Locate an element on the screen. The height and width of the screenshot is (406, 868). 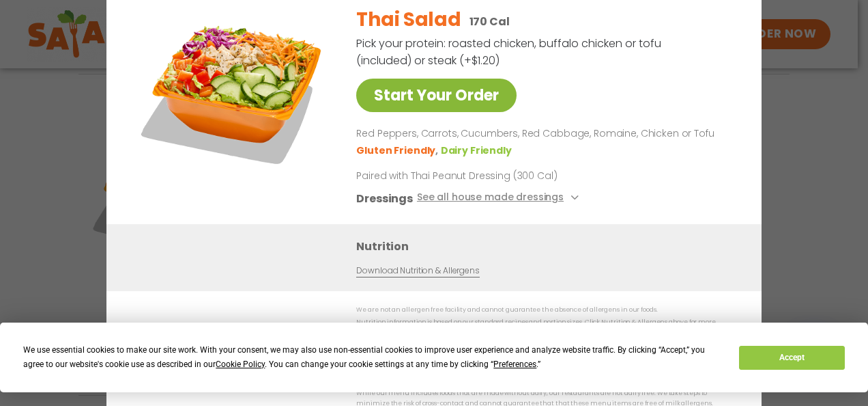
p: Red Peppers, Carrots, Cucumbers, Red Cabbage, Romaine, Chicken or Tofu is located at coordinates (543, 134).